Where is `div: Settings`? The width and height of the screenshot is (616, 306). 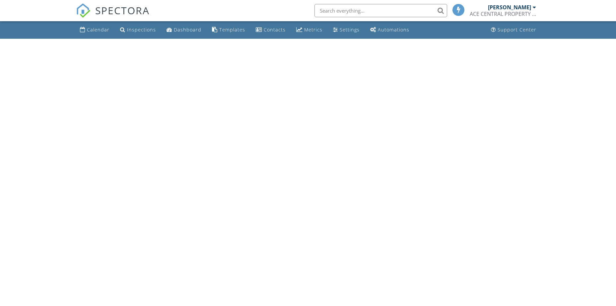
div: Settings is located at coordinates (349, 30).